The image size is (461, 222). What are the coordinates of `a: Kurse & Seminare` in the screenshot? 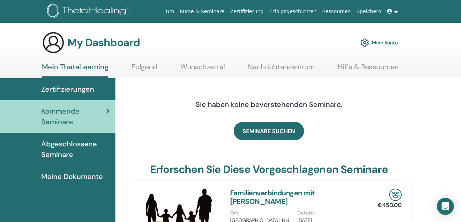 It's located at (202, 11).